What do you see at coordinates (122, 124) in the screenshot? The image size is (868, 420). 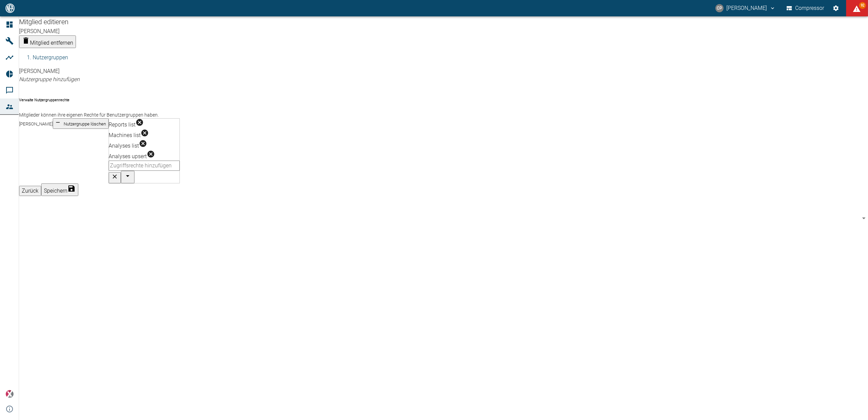 I see `span: Reports list` at bounding box center [122, 124].